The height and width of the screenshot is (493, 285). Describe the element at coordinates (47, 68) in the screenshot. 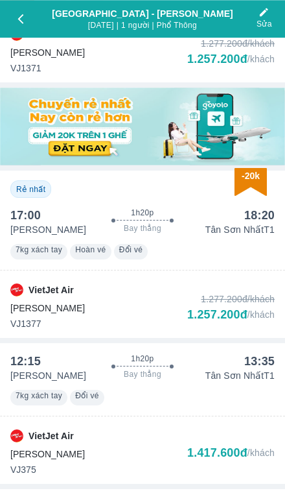

I see `span: VJ1371` at that location.